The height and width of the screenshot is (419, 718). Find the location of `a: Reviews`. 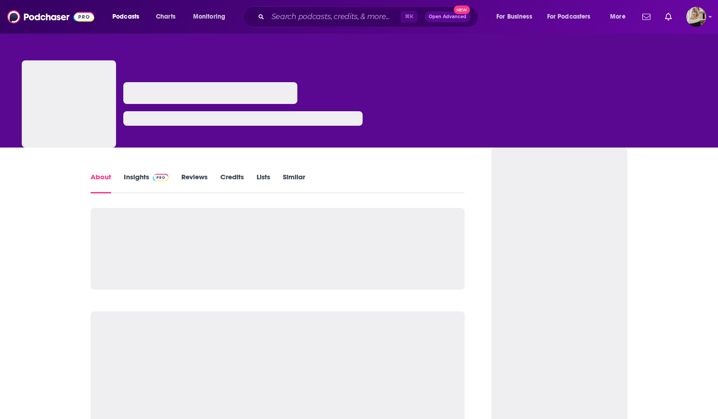

a: Reviews is located at coordinates (195, 183).